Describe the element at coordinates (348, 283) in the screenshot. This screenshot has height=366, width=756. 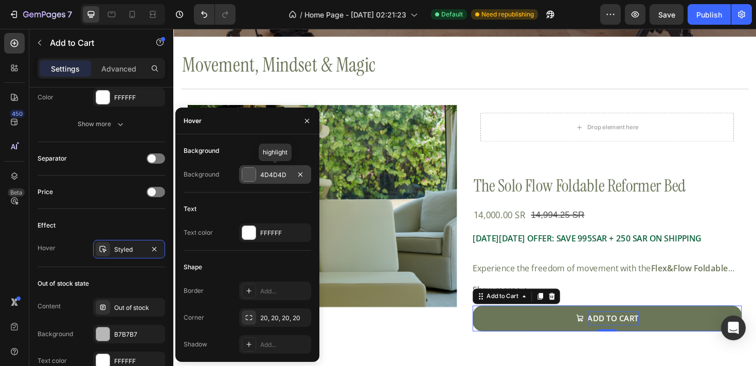
I see `div: Add to Cart` at that location.